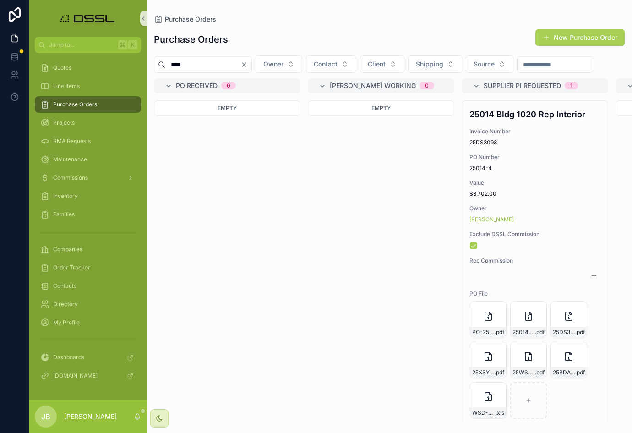  Describe the element at coordinates (580, 38) in the screenshot. I see `button: New Purchase Order` at that location.